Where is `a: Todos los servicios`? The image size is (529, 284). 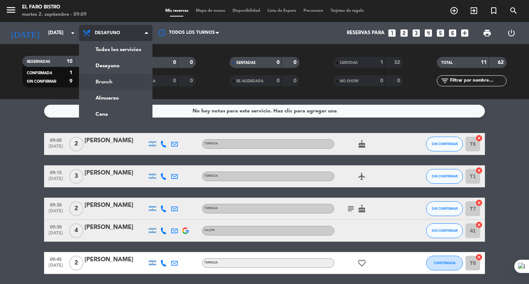
a: Todos los servicios is located at coordinates (116, 50).